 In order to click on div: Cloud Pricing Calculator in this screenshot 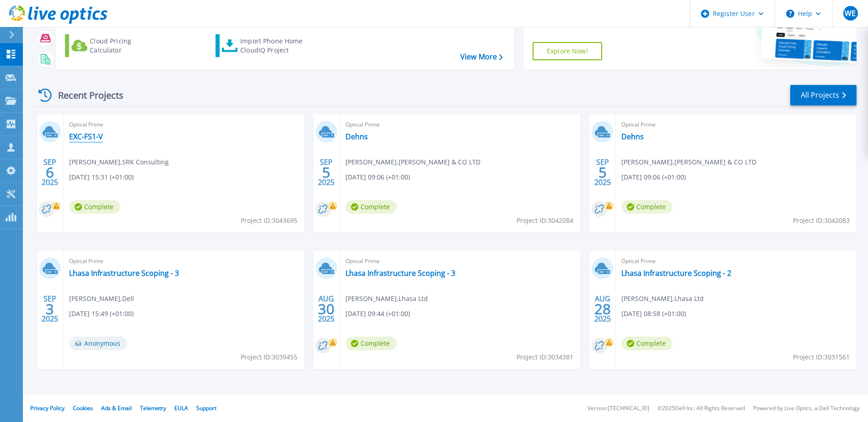, I will do `click(127, 45)`.